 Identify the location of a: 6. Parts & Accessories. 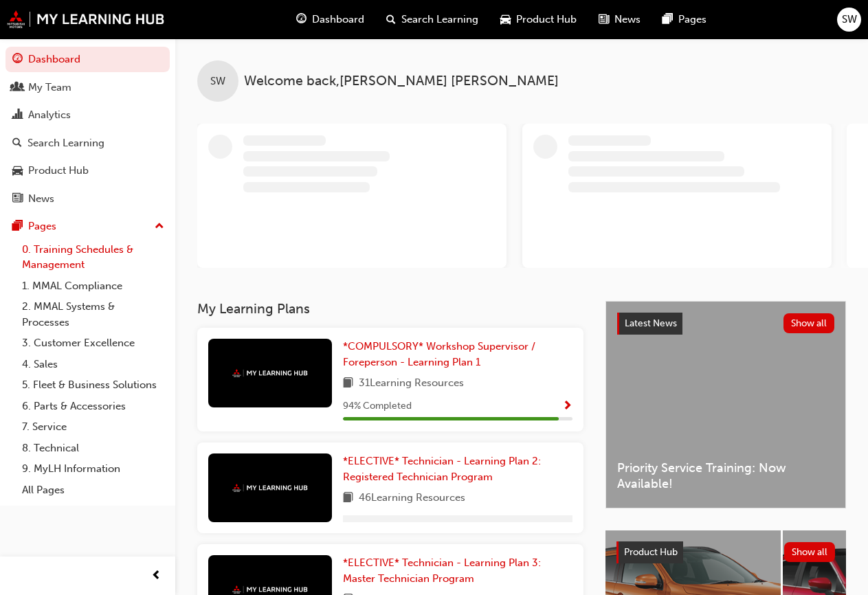
(93, 406).